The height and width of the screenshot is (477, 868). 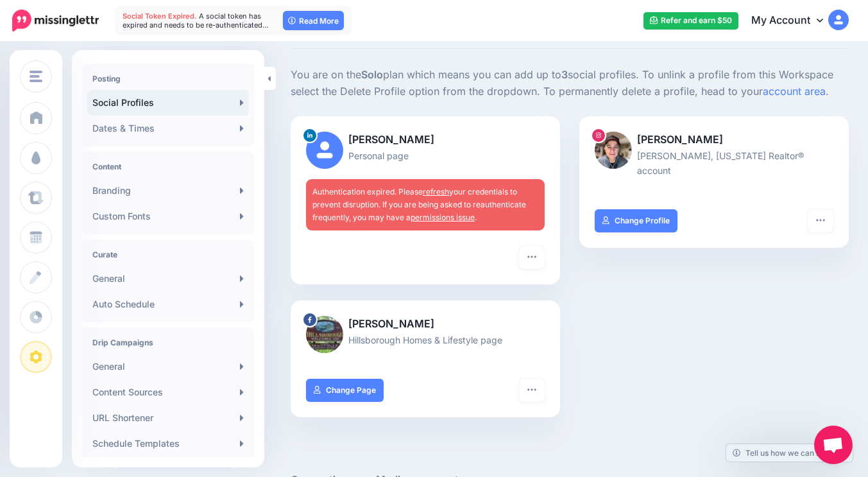 I want to click on a: Dates & Times, so click(x=168, y=128).